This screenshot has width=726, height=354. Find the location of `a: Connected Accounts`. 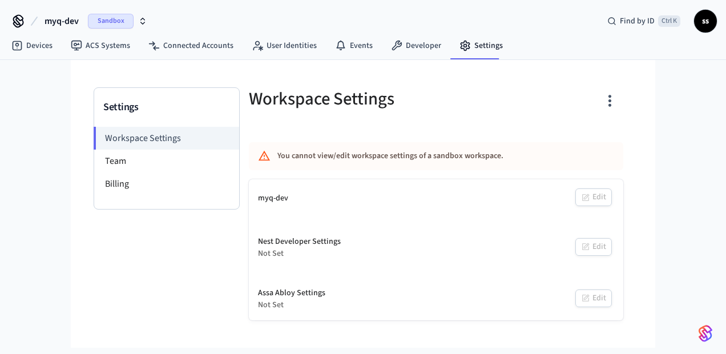

a: Connected Accounts is located at coordinates (191, 46).